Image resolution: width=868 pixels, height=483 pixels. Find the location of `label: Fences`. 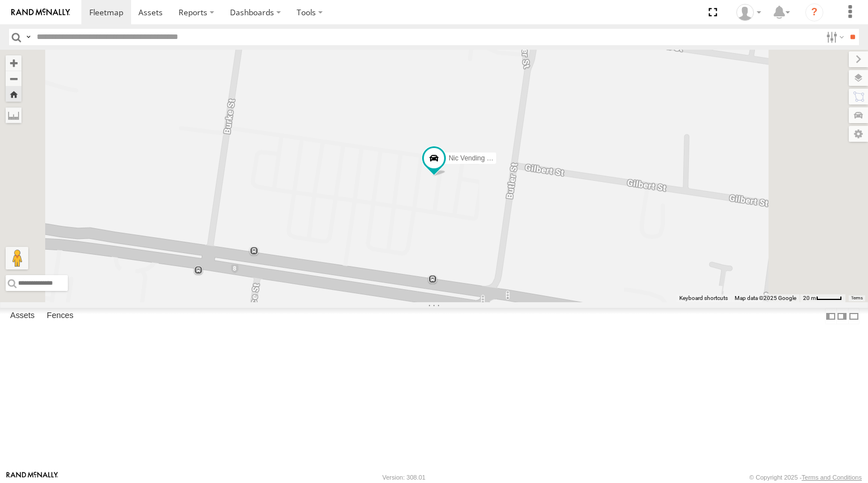

label: Fences is located at coordinates (60, 316).